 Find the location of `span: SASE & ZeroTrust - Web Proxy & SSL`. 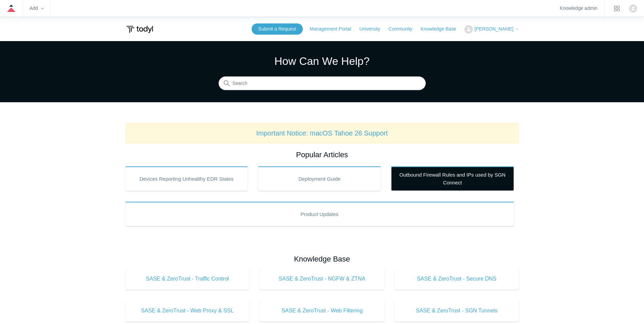

span: SASE & ZeroTrust - Web Proxy & SSL is located at coordinates (187, 311).